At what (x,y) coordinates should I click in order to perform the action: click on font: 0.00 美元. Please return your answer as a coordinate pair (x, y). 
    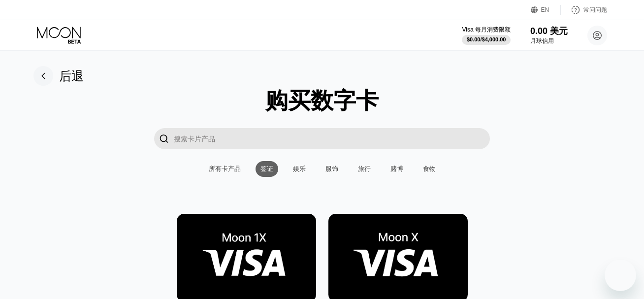
    Looking at the image, I should click on (549, 31).